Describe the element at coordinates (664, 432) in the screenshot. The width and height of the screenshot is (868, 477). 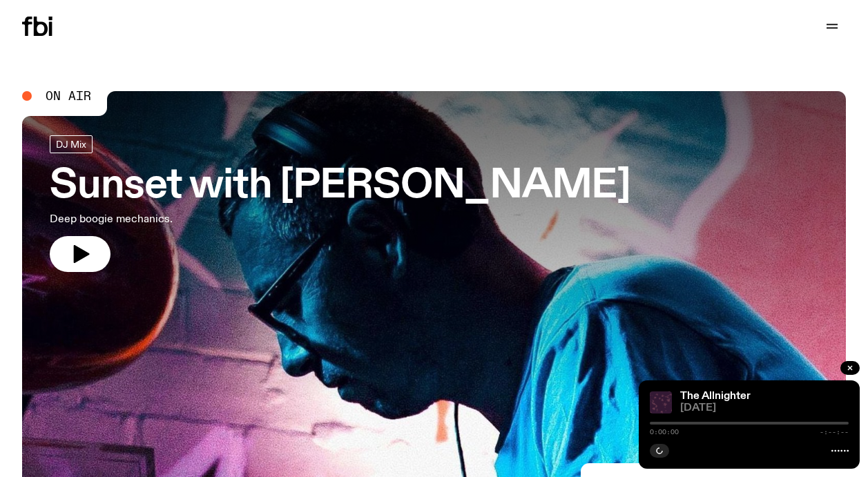
I see `span: 0:00:00` at that location.